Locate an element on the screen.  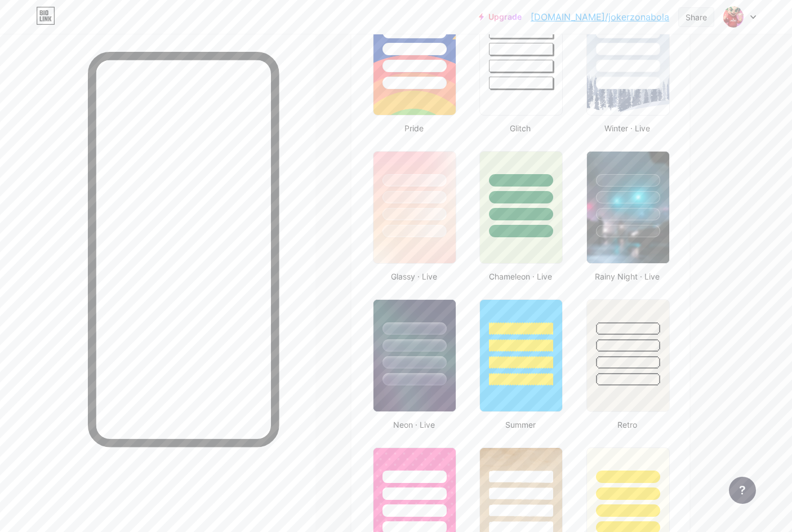
img: jokerzonabola is located at coordinates (734, 17).